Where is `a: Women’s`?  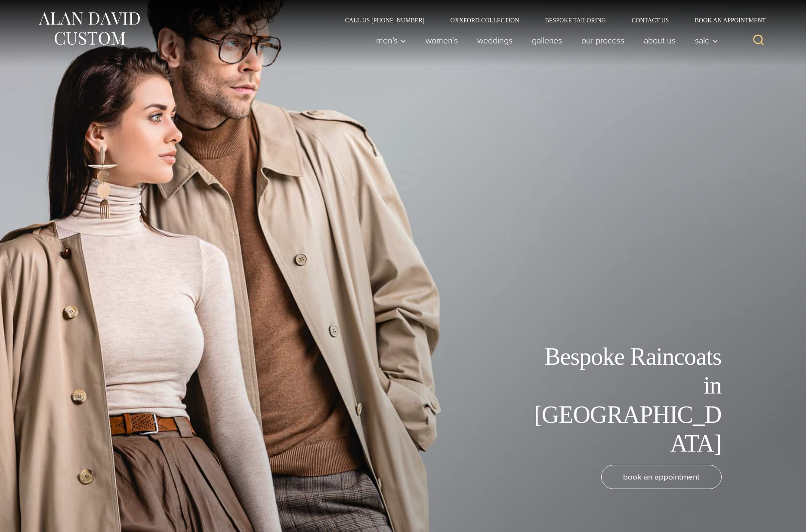
a: Women’s is located at coordinates (442, 41).